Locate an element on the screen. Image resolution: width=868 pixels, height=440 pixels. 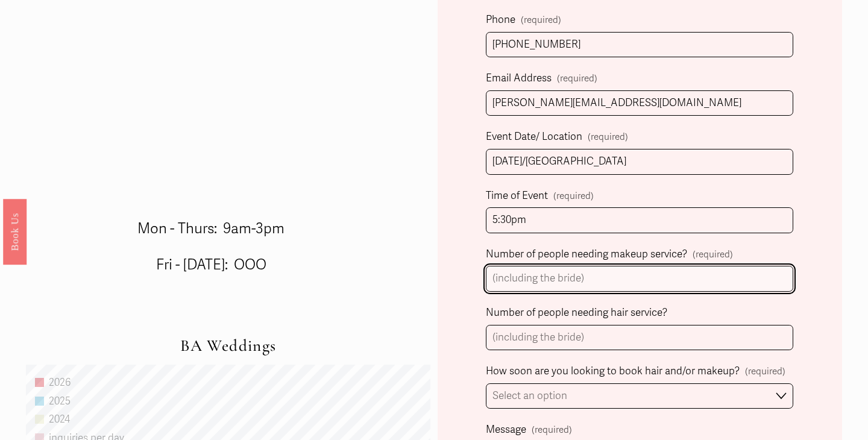
span: Number of people needing hair service? is located at coordinates (576, 313).